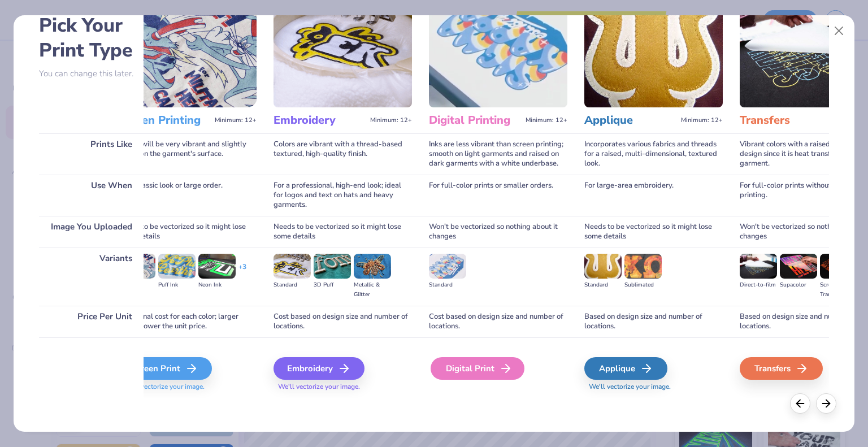 Image resolution: width=868 pixels, height=447 pixels. What do you see at coordinates (332, 285) in the screenshot?
I see `div: 3D Puff` at bounding box center [332, 285].